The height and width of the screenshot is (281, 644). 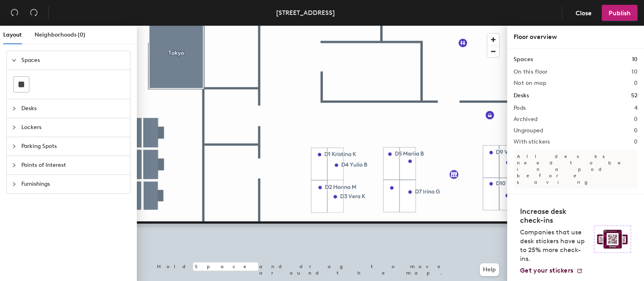 What do you see at coordinates (519, 108) in the screenshot?
I see `h2: Pods` at bounding box center [519, 108].